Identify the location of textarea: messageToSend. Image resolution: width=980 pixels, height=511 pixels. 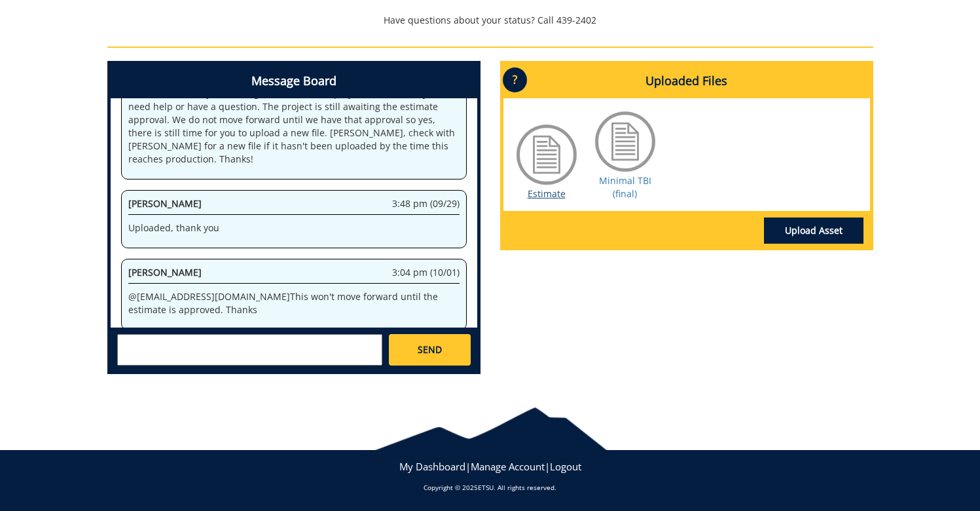
(249, 349).